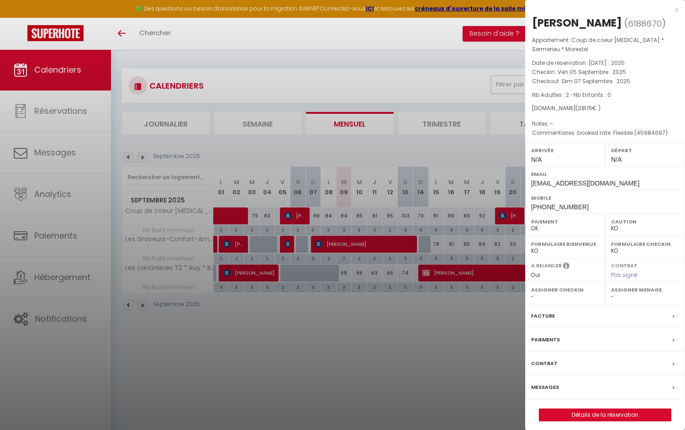 The image size is (685, 430). I want to click on label: Assigner Checkin, so click(565, 290).